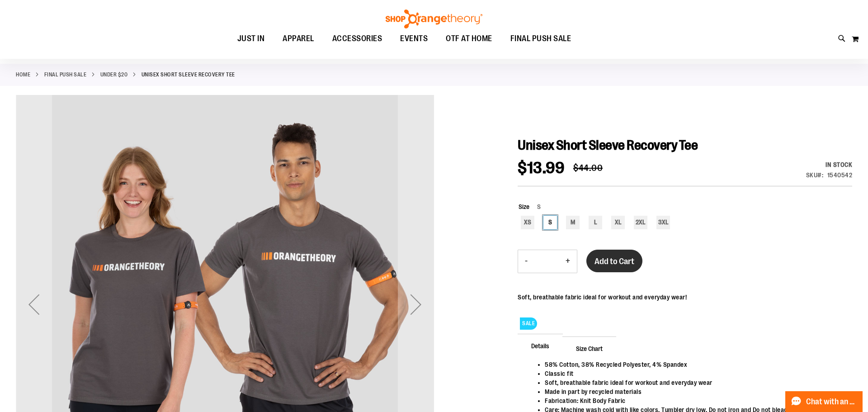  What do you see at coordinates (114, 75) in the screenshot?
I see `a: Under $20` at bounding box center [114, 75].